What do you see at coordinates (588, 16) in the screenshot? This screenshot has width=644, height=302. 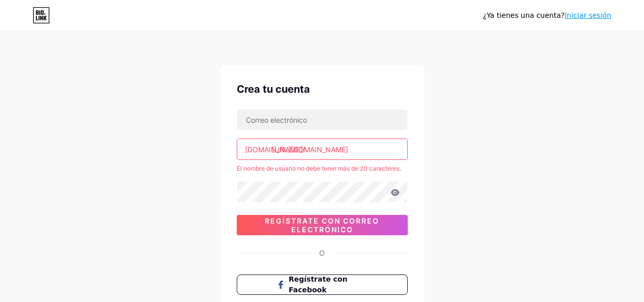 I see `a: Iniciar sesión` at bounding box center [588, 16].